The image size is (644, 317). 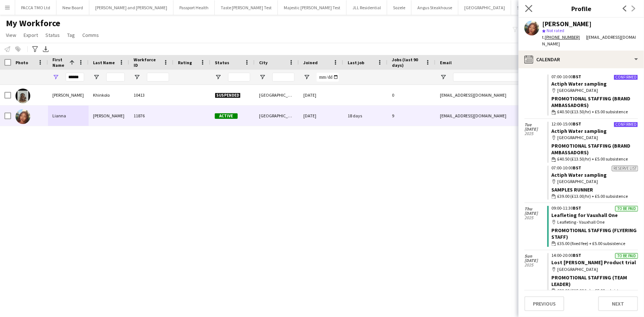 I want to click on div: 18 days, so click(x=365, y=116).